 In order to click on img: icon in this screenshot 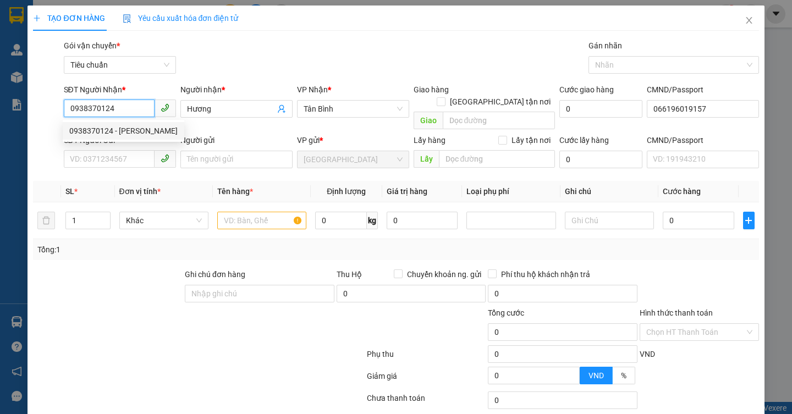, I will do `click(127, 19)`.